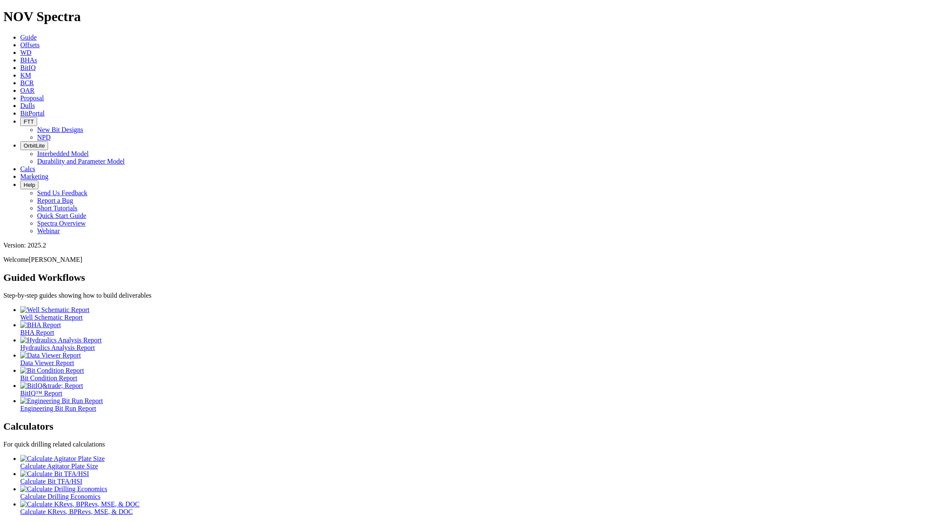 This screenshot has height=522, width=945. Describe the element at coordinates (49, 231) in the screenshot. I see `a: Webinar` at that location.